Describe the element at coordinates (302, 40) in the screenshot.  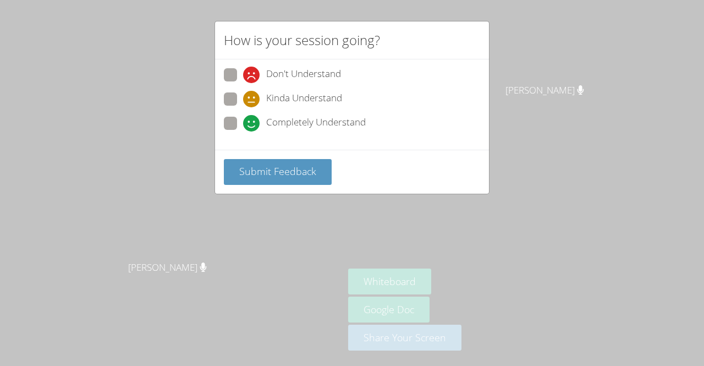
I see `h2: How is your session going?` at that location.